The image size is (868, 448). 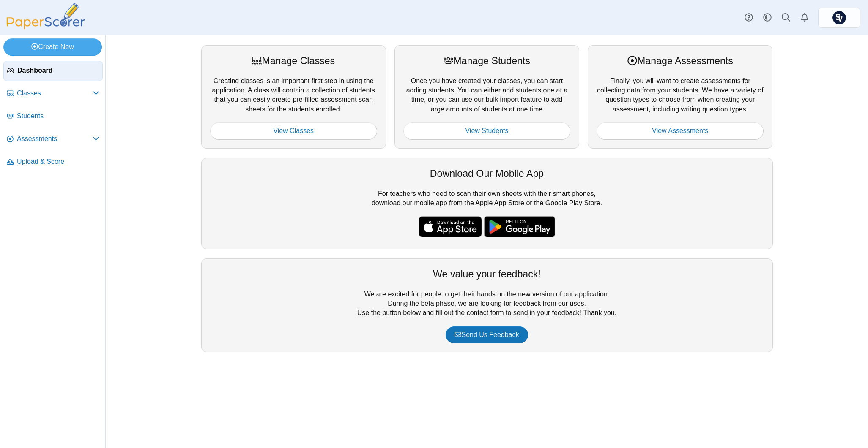 What do you see at coordinates (680, 131) in the screenshot?
I see `a: View Assessments` at bounding box center [680, 131].